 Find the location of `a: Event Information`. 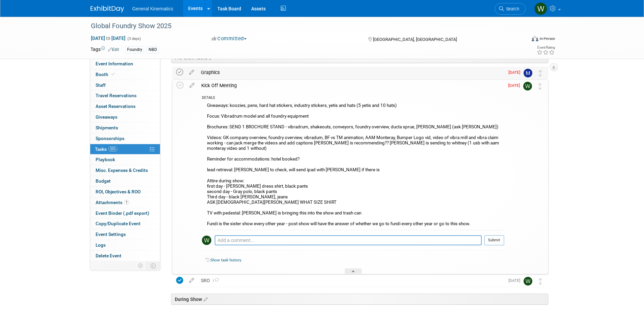

a: Event Information is located at coordinates (125, 64).